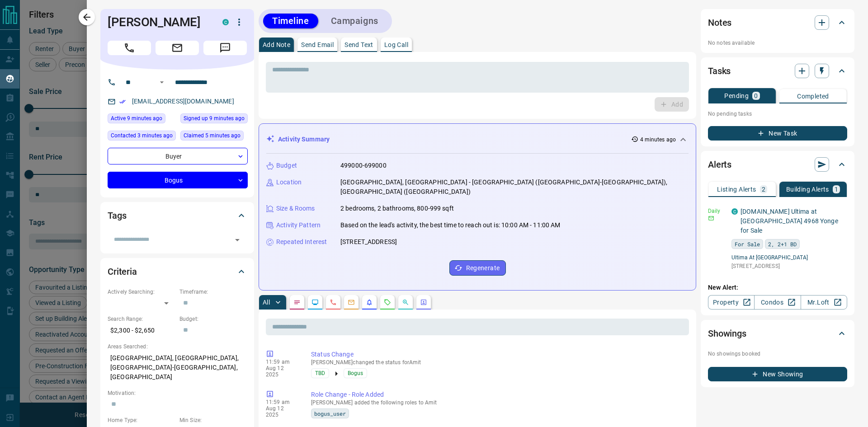 This screenshot has width=868, height=427. What do you see at coordinates (736, 96) in the screenshot?
I see `p: Pending` at bounding box center [736, 96].